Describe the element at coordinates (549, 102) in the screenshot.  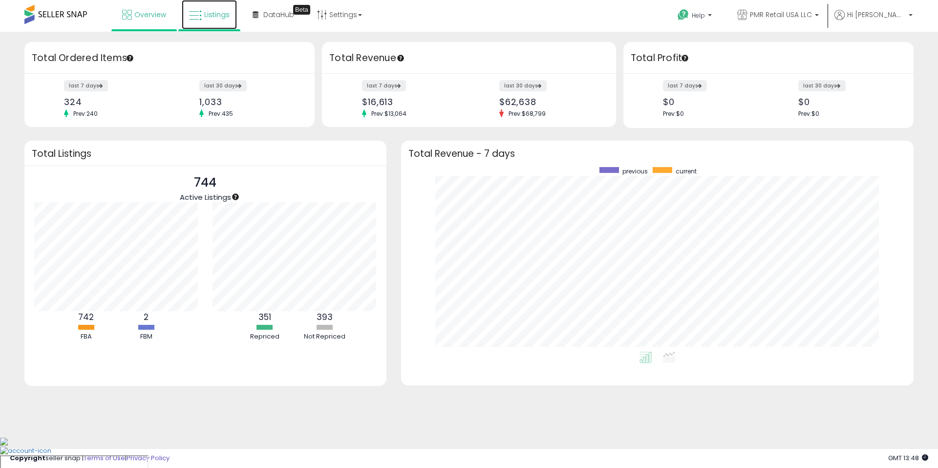
I see `div: $62,638` at that location.